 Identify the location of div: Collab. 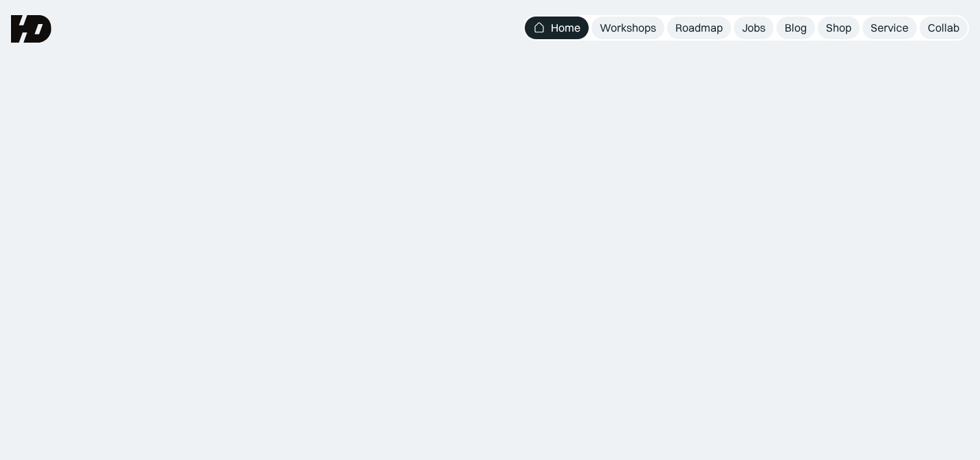
(943, 28).